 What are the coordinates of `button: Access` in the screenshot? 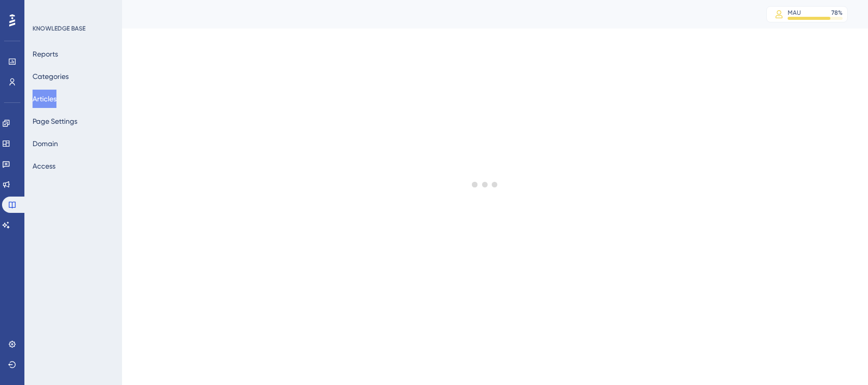 It's located at (44, 166).